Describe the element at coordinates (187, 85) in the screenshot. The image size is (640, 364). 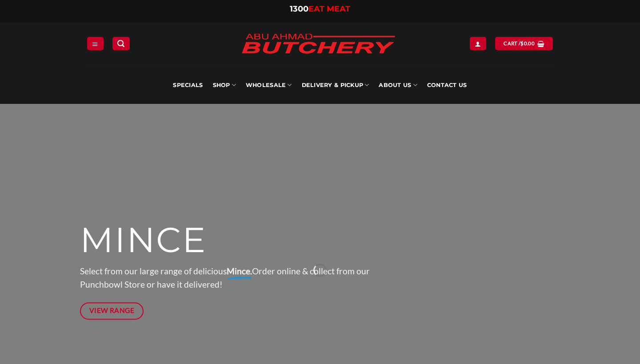
I see `a: Specials` at that location.